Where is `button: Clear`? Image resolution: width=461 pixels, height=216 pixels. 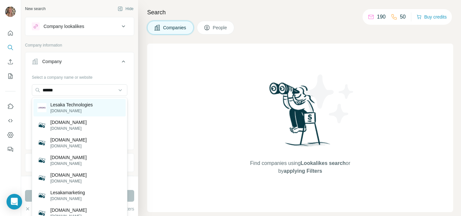
button: Clear is located at coordinates (34, 208).